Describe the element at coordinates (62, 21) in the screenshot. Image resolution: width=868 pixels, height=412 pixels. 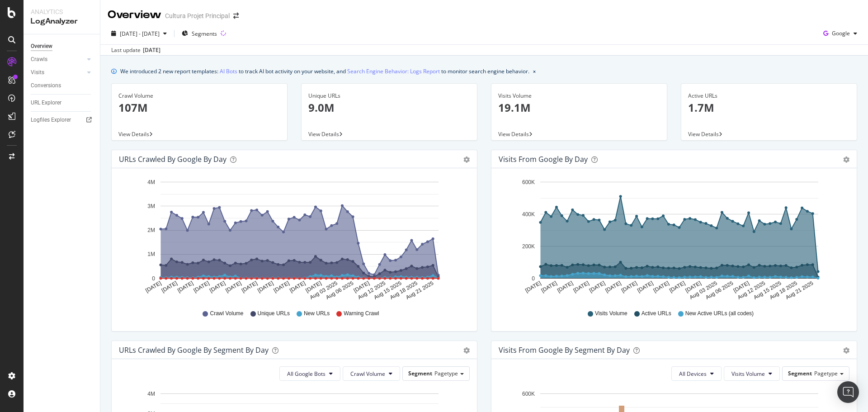
I see `div: LogAnalyzer` at that location.